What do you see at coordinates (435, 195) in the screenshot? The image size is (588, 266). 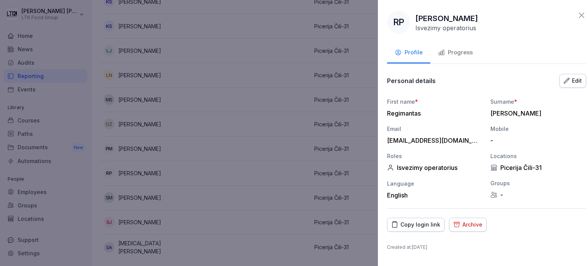 I see `div: English` at bounding box center [435, 195].